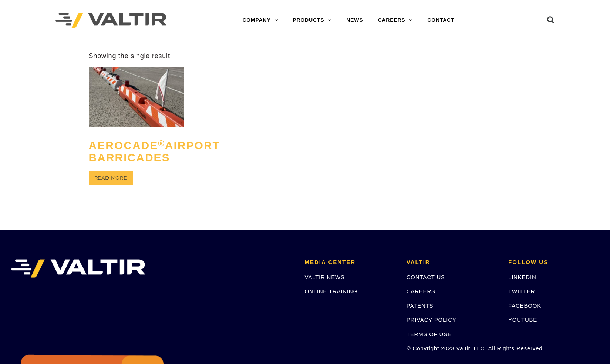 This screenshot has width=610, height=364. I want to click on p: Showing the single result, so click(130, 56).